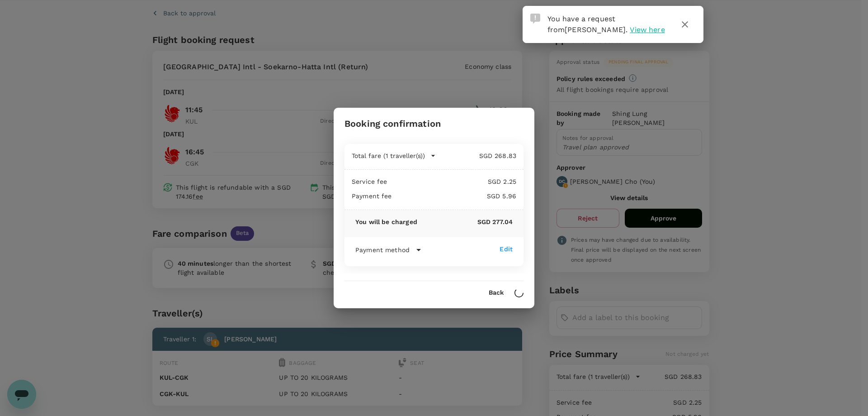 Image resolution: width=868 pixels, height=416 pixels. Describe the element at coordinates (452, 182) in the screenshot. I see `p: SGD 2.25` at that location.